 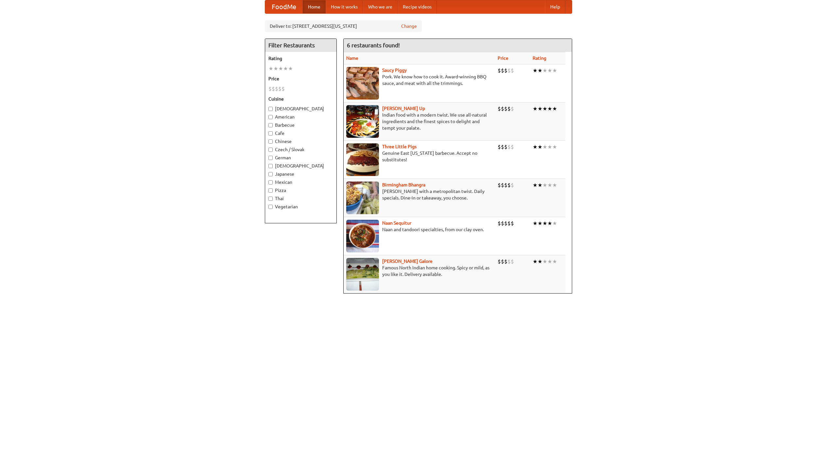 What do you see at coordinates (301, 191) in the screenshot?
I see `label: Pizza` at bounding box center [301, 191].